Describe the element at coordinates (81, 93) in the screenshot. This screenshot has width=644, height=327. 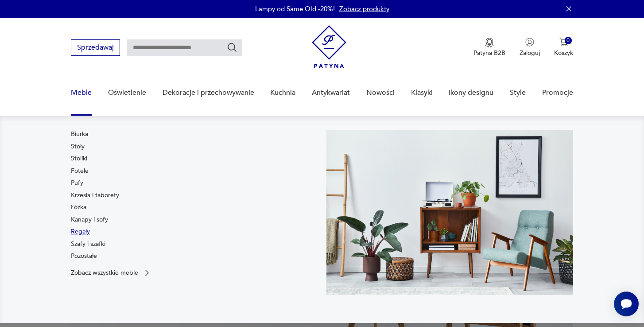
I see `a: Meble` at that location.